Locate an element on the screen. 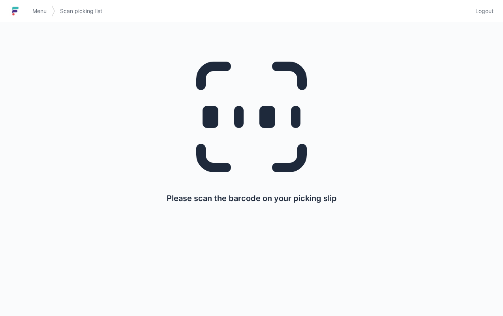 The height and width of the screenshot is (316, 503). span: Logout is located at coordinates (484, 11).